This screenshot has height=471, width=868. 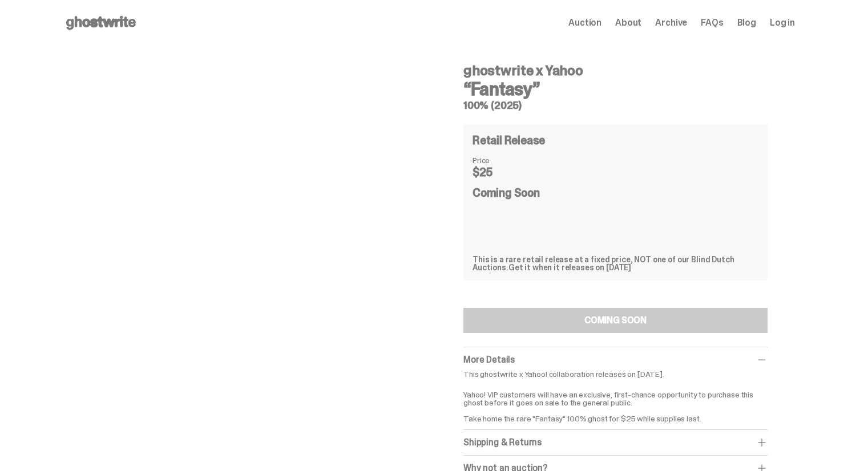 I want to click on span: Log in, so click(x=783, y=23).